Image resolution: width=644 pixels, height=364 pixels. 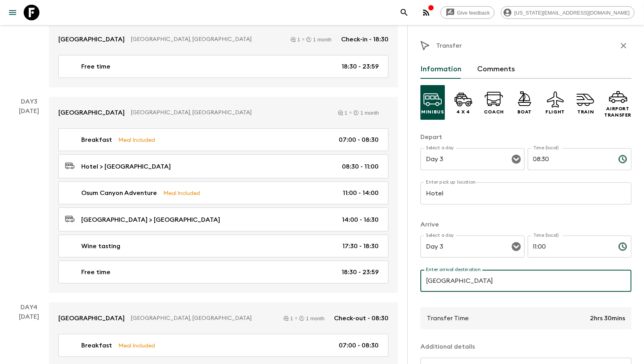 What do you see at coordinates (496, 69) in the screenshot?
I see `button: Comments` at bounding box center [496, 69].